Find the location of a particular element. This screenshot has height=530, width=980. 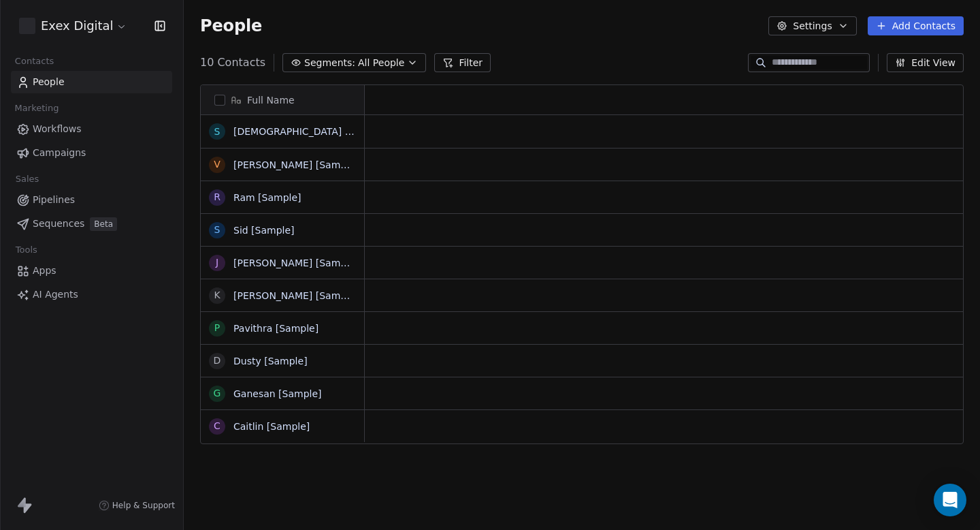

div: C is located at coordinates (217, 426).